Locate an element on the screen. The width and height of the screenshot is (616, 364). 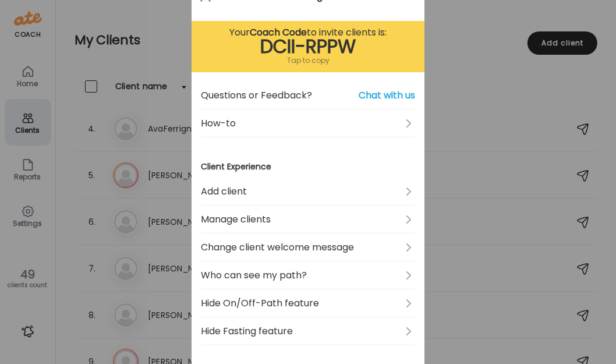
a: Questions or Feedback?Chat with us is located at coordinates (308, 95).